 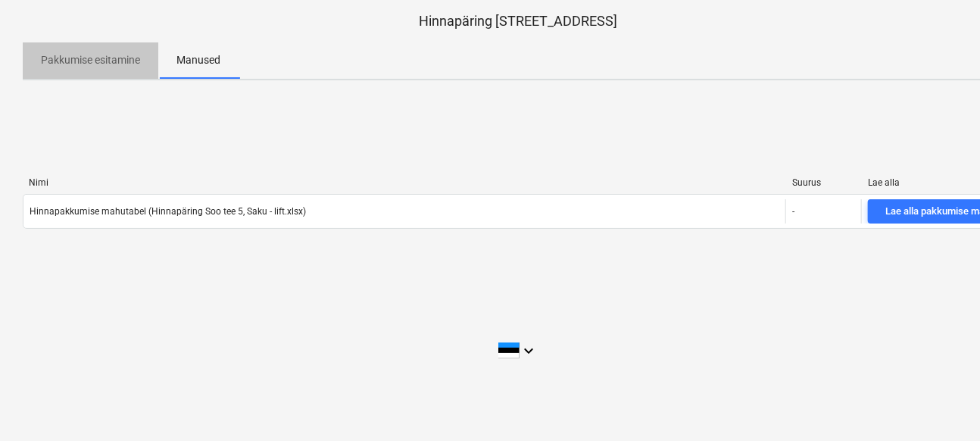 I want to click on p: Pakkumise esitamine, so click(x=90, y=60).